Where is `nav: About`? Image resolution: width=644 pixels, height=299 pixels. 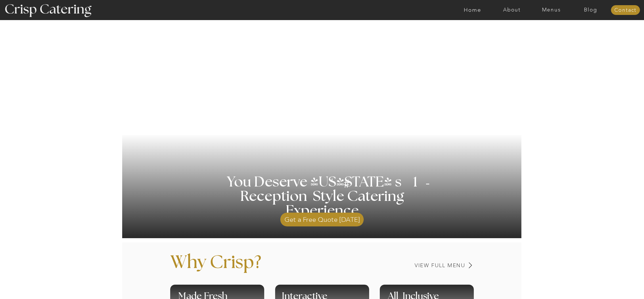 nav: About is located at coordinates (512, 10).